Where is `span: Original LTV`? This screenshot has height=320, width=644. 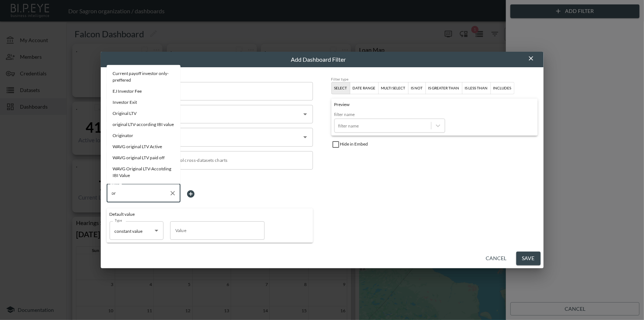
span: Original LTV is located at coordinates (144, 113).